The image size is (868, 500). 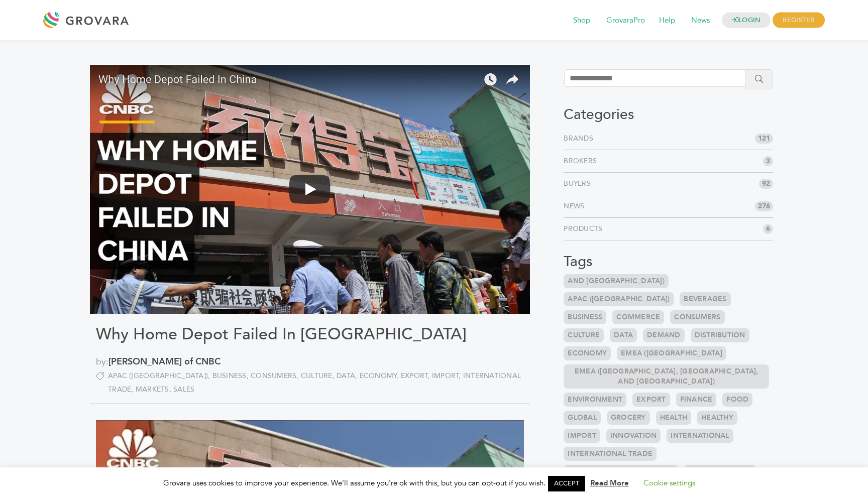 I want to click on a: Grocery, so click(x=628, y=418).